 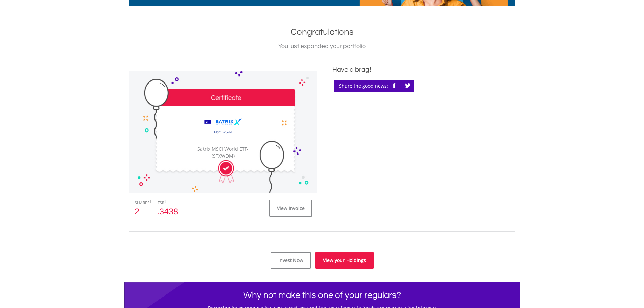 What do you see at coordinates (322, 32) in the screenshot?
I see `h1: Congratulations` at bounding box center [322, 32].